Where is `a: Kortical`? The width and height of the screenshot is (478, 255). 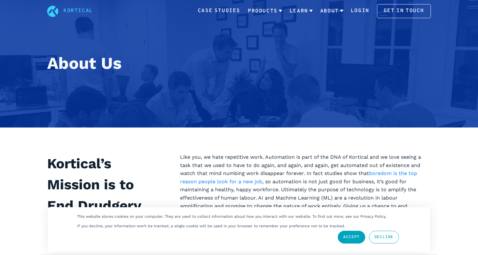 a: Kortical is located at coordinates (78, 11).